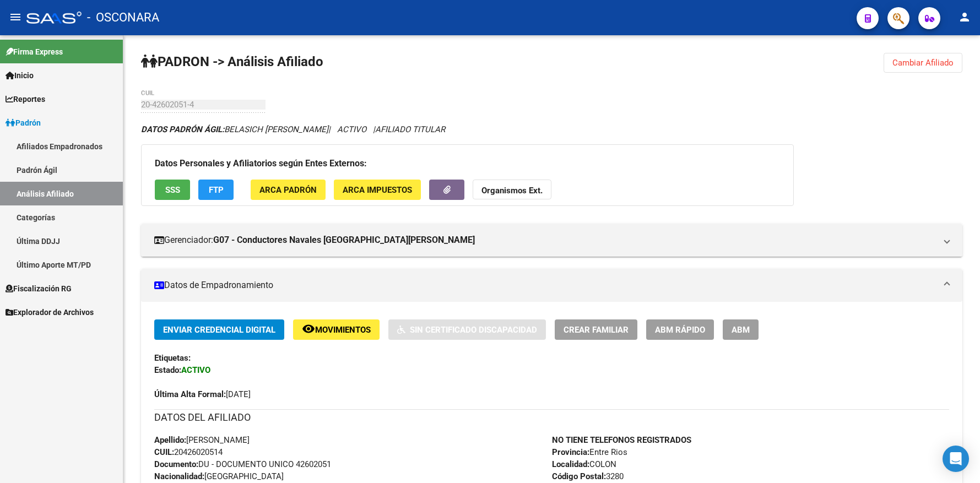 The width and height of the screenshot is (980, 483). Describe the element at coordinates (680, 330) in the screenshot. I see `span: ABM Rápido` at that location.